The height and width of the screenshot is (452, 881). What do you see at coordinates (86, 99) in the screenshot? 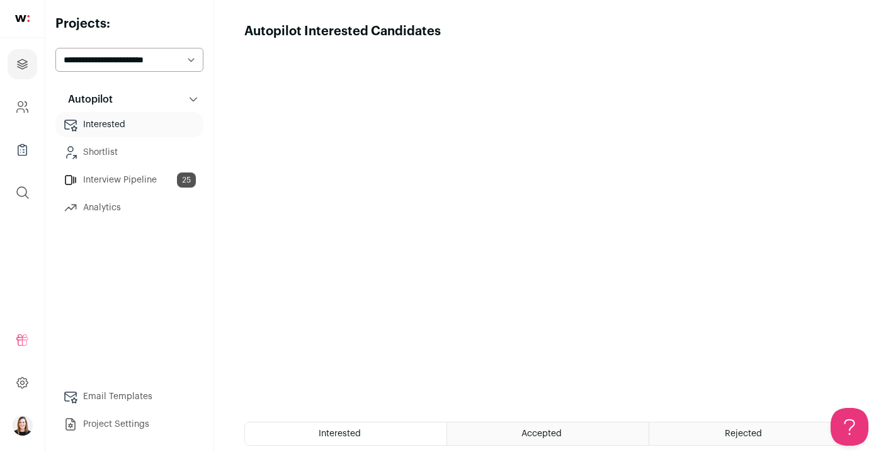
I see `p: Autopilot` at bounding box center [86, 99].